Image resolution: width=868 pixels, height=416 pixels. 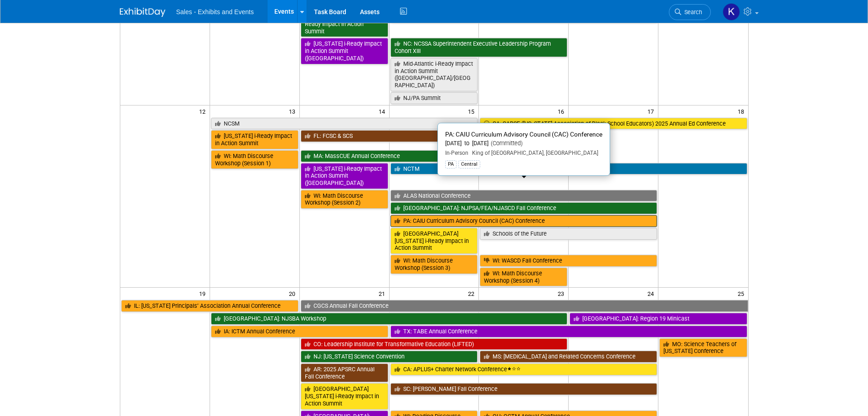 What do you see at coordinates (525, 305) in the screenshot?
I see `a: CGCS Annual Fall Conference` at bounding box center [525, 305].